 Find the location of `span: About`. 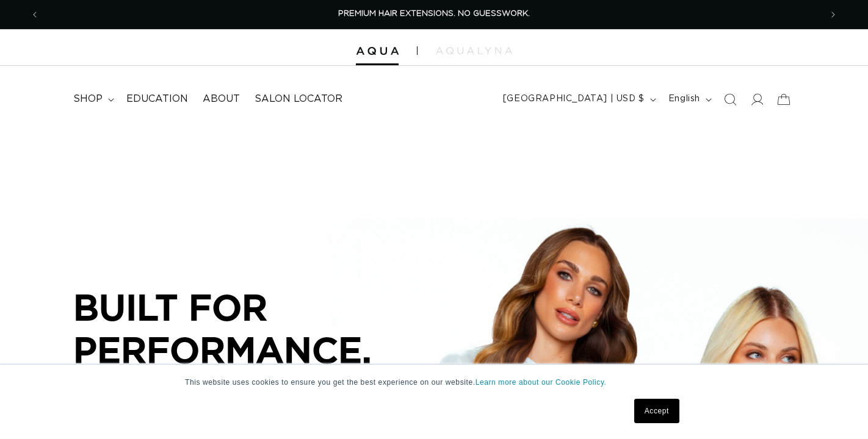

span: About is located at coordinates (221, 99).